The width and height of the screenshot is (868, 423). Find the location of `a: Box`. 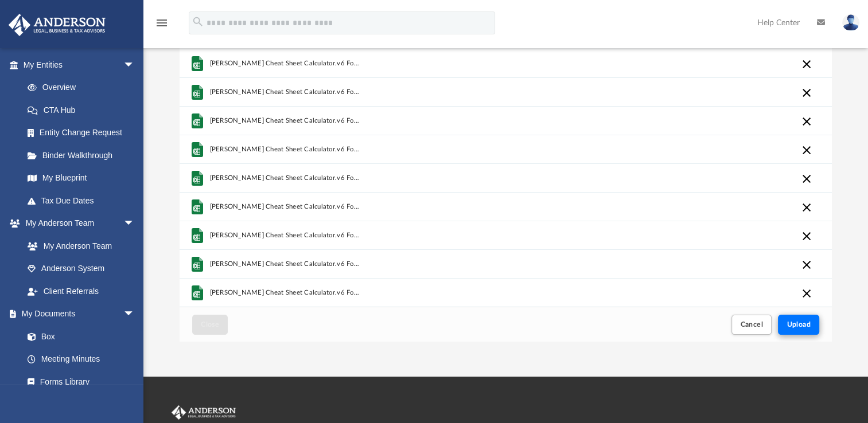

a: Box is located at coordinates (78, 337).